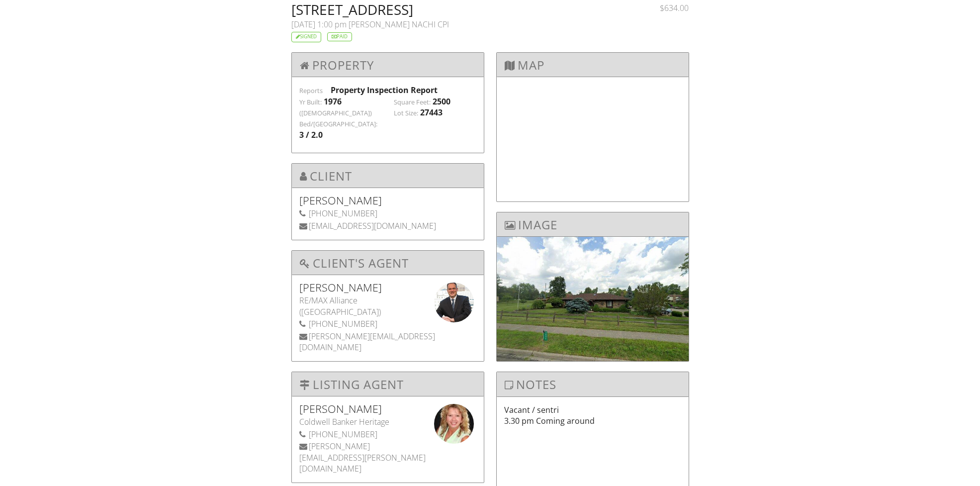 The width and height of the screenshot is (980, 486). Describe the element at coordinates (431, 112) in the screenshot. I see `div: 27443` at that location.